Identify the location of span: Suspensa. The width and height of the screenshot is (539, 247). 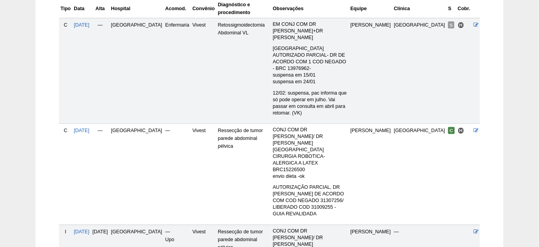
(452, 25).